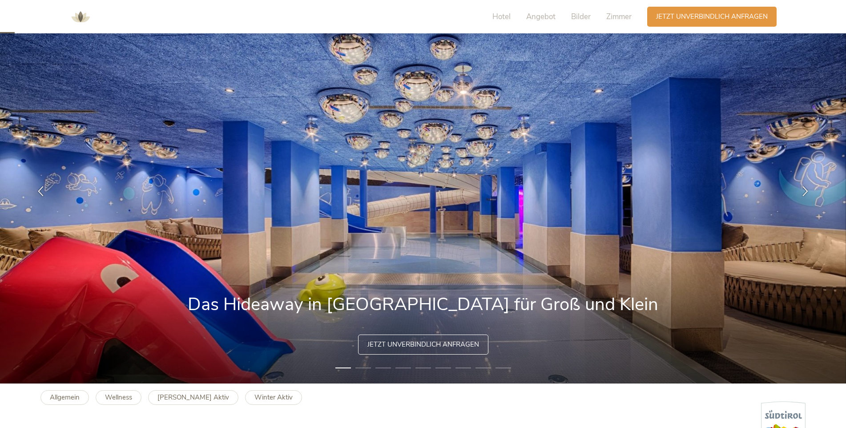 The image size is (846, 428). What do you see at coordinates (274, 397) in the screenshot?
I see `b: Winter Aktiv` at bounding box center [274, 397].